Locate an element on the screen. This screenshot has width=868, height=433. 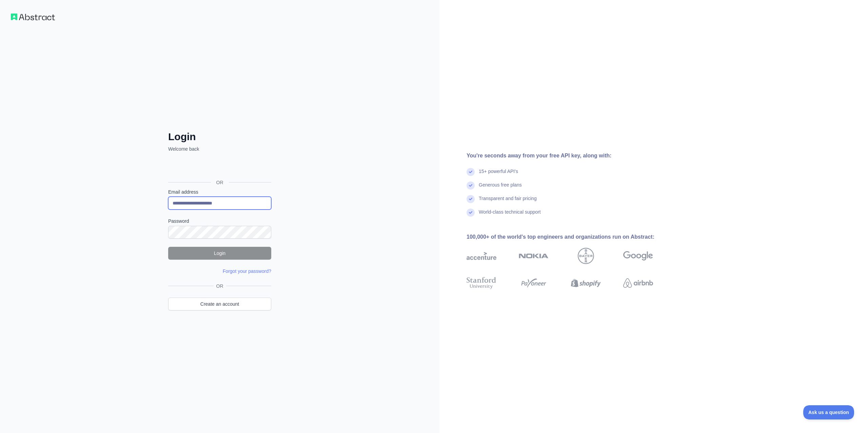
label: Password is located at coordinates (220, 222).